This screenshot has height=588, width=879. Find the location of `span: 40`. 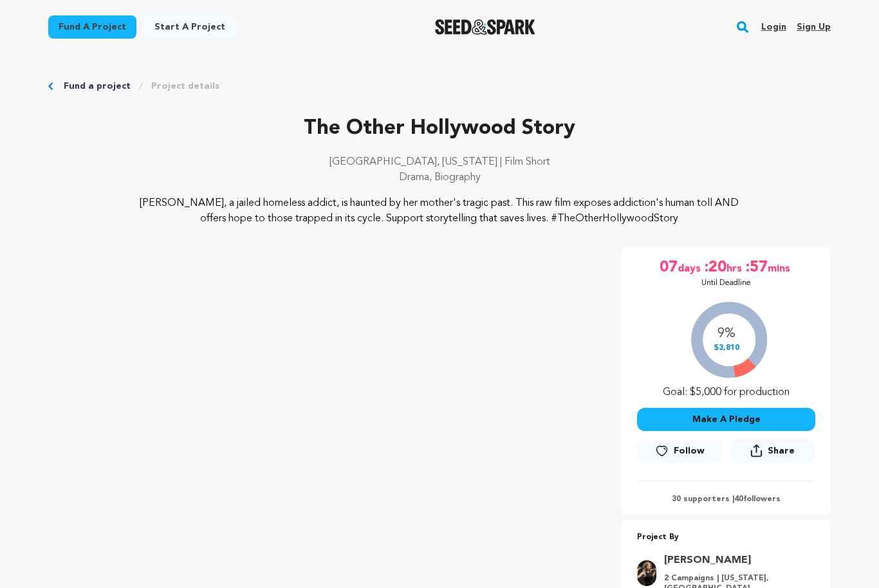

span: 40 is located at coordinates (739, 500).